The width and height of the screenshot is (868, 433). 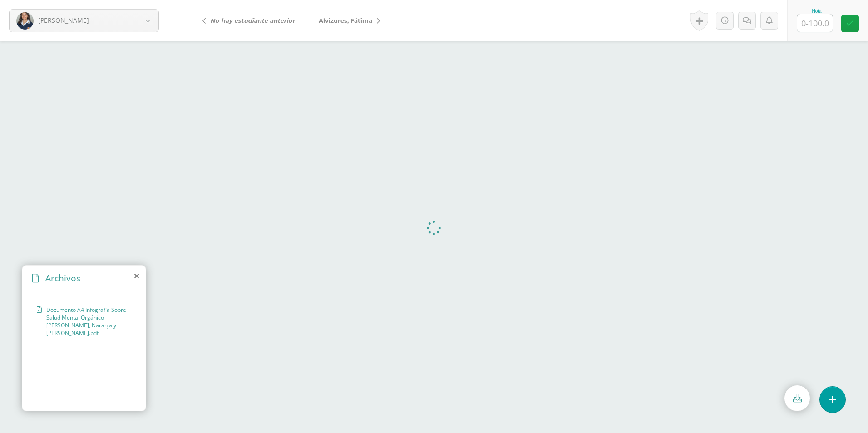 I want to click on a: Alvizures, Fátima, so click(x=347, y=20).